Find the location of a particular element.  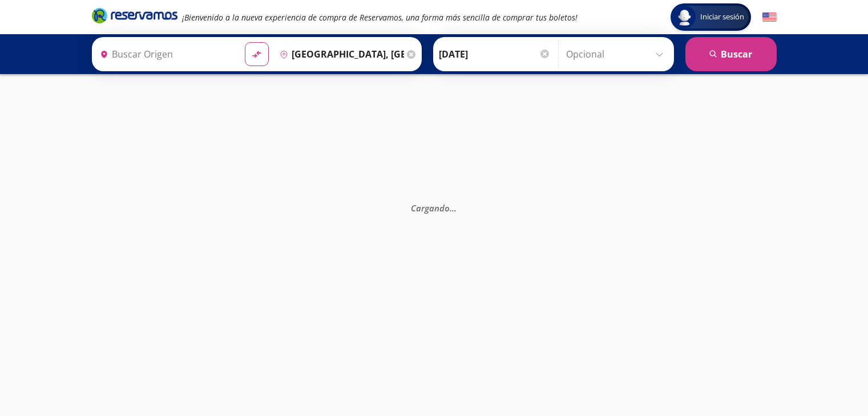

i: Brand Logo is located at coordinates (134, 15).